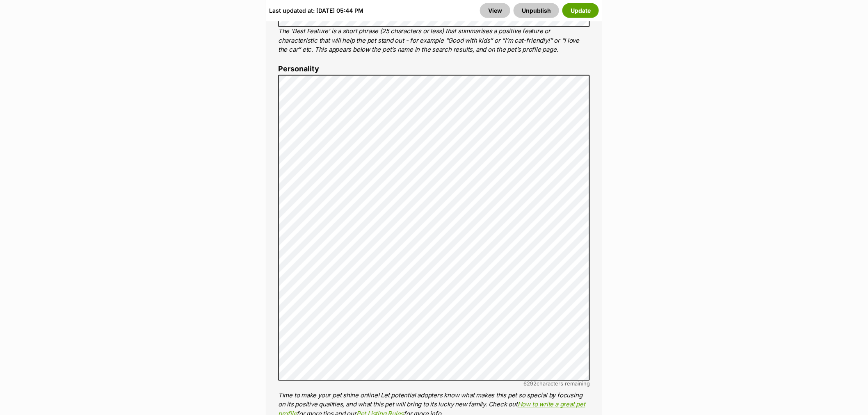 This screenshot has width=868, height=415. What do you see at coordinates (581, 10) in the screenshot?
I see `button: Update` at bounding box center [581, 10].